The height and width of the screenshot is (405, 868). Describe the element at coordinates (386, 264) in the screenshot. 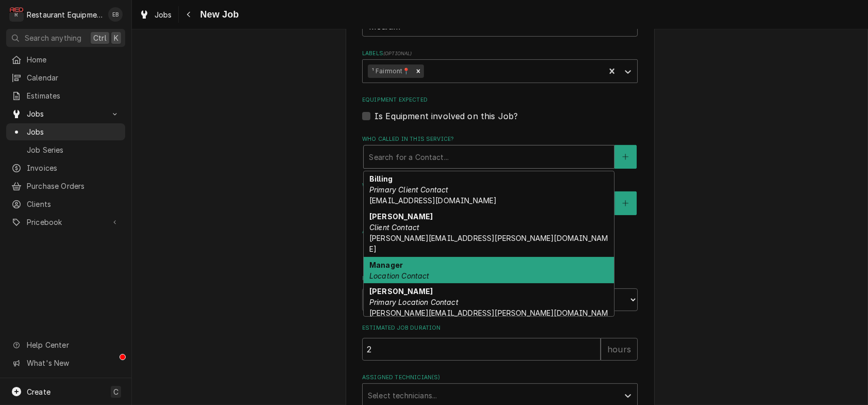

I see `strong: Manager` at that location.